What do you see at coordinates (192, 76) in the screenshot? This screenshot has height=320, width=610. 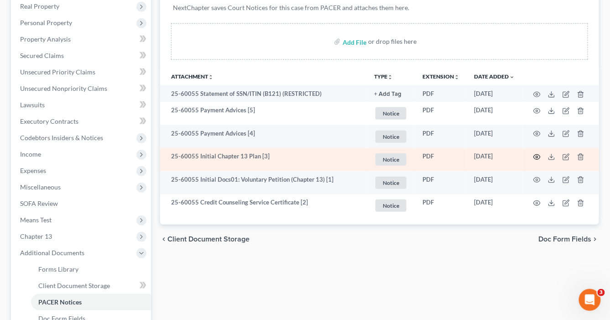 I see `a: Attachmentunfold_more` at bounding box center [192, 76].